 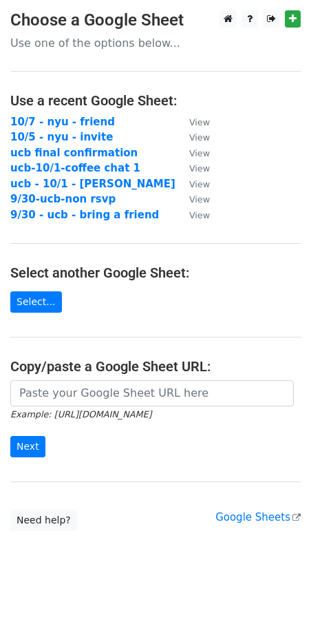 What do you see at coordinates (276, 611) in the screenshot?
I see `div: Chat Widget` at bounding box center [276, 611].